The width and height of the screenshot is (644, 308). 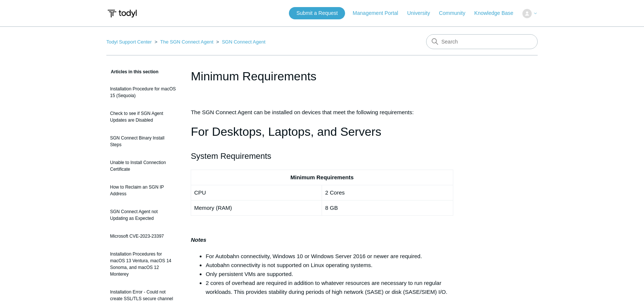 I want to click on span: Articles in this section, so click(x=132, y=72).